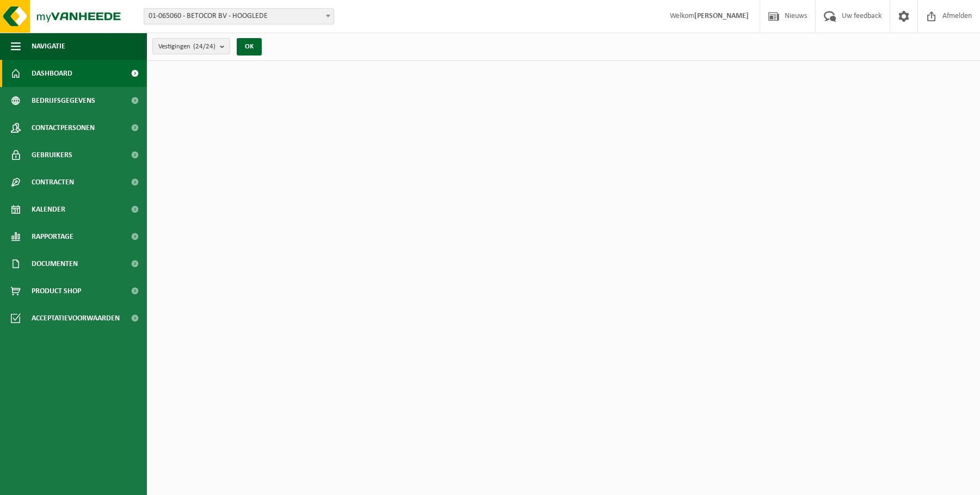  What do you see at coordinates (249, 47) in the screenshot?
I see `button: OK` at bounding box center [249, 47].